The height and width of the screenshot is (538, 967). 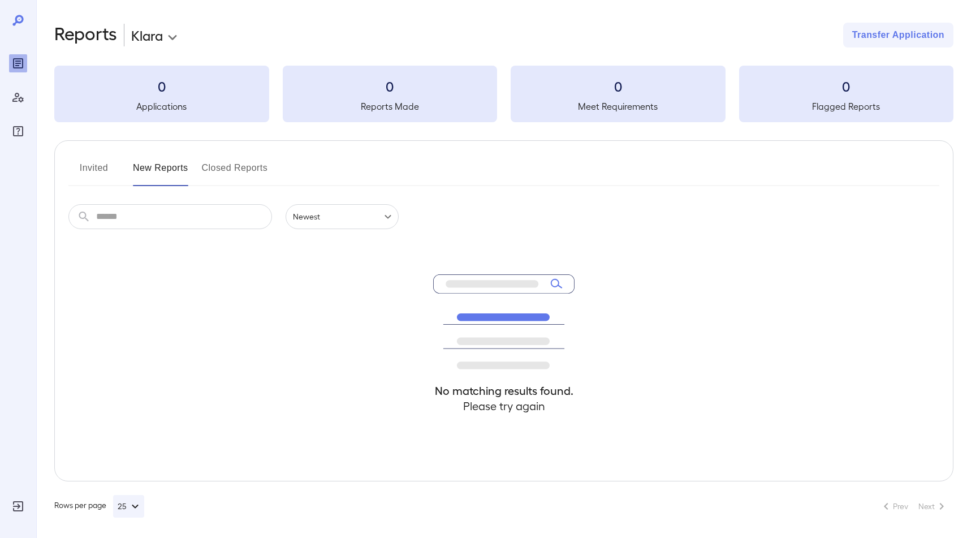 What do you see at coordinates (18, 63) in the screenshot?
I see `div: Reports` at bounding box center [18, 63].